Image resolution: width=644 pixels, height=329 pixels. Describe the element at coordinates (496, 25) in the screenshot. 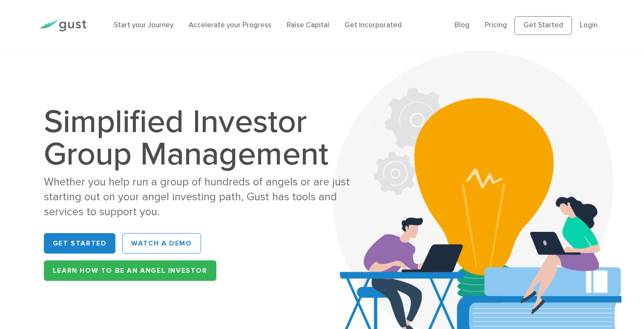

I see `a: Pricing` at that location.